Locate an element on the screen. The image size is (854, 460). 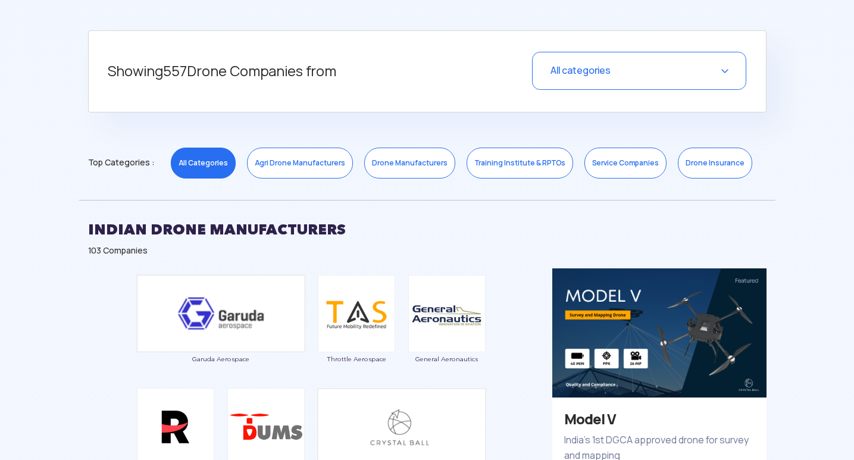
a: Agri Drone Manufacturers is located at coordinates (300, 163).